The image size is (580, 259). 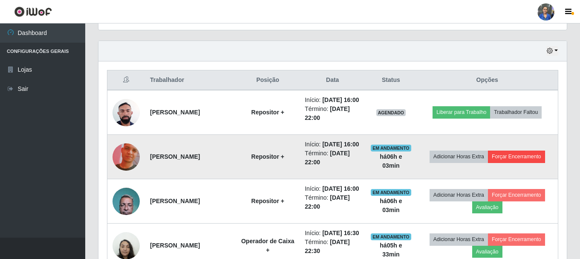 I want to click on button: Trabalhador Faltou, so click(x=515, y=112).